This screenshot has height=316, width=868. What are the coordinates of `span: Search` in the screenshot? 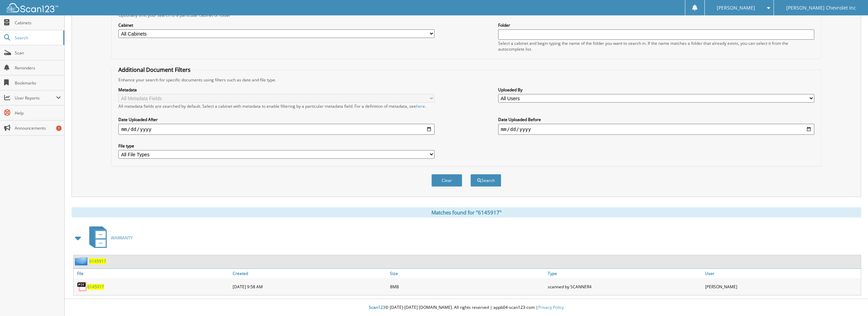 It's located at (37, 38).